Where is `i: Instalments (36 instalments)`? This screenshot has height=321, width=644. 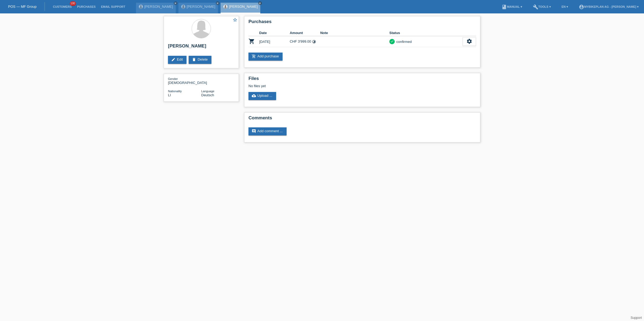 i: Instalments (36 instalments) is located at coordinates (314, 42).